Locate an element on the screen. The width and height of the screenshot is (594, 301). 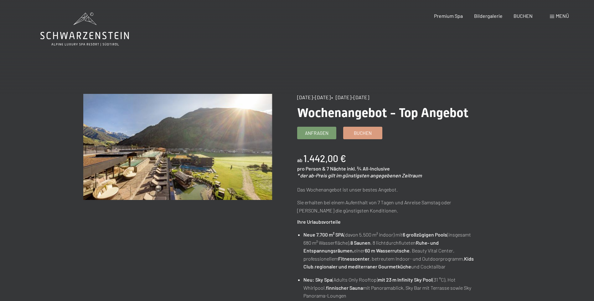
a: Anfragen is located at coordinates (317, 133).